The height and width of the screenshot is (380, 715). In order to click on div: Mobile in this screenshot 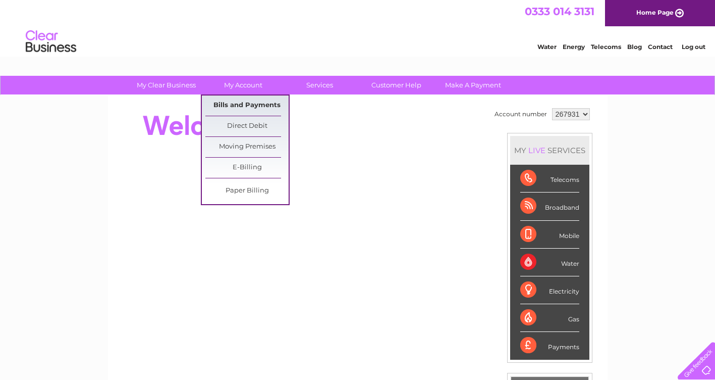, I will do `click(550, 234)`.